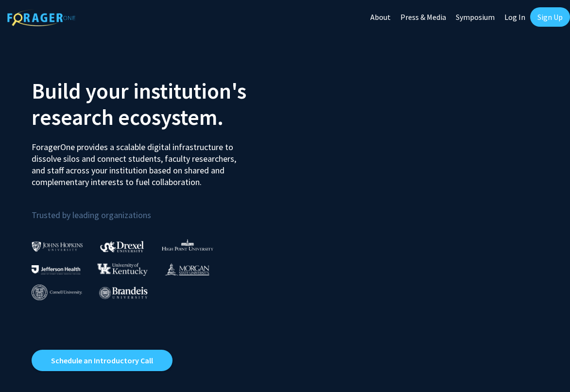 The height and width of the screenshot is (392, 570). What do you see at coordinates (122, 246) in the screenshot?
I see `img: Drexel University` at bounding box center [122, 246].